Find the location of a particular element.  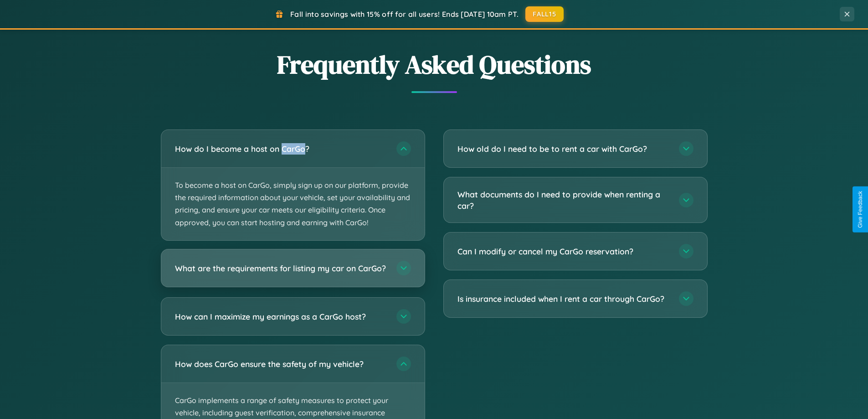

h3: How do I become a host on CarGo? is located at coordinates (281, 148).